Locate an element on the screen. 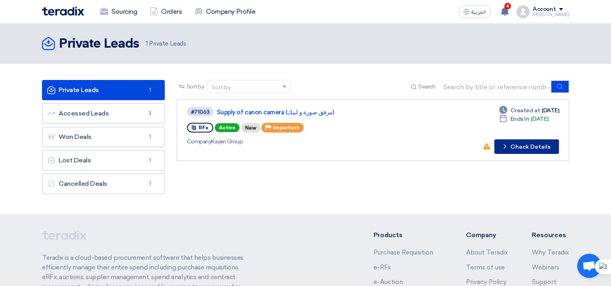 Image resolution: width=611 pixels, height=286 pixels. a: Accessed Leads3 is located at coordinates (103, 113).